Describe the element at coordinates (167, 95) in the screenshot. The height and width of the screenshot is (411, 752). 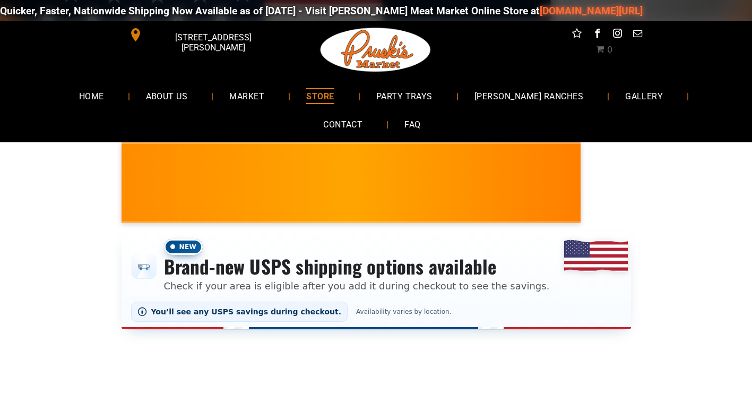
I see `a: ABOUT US` at that location.